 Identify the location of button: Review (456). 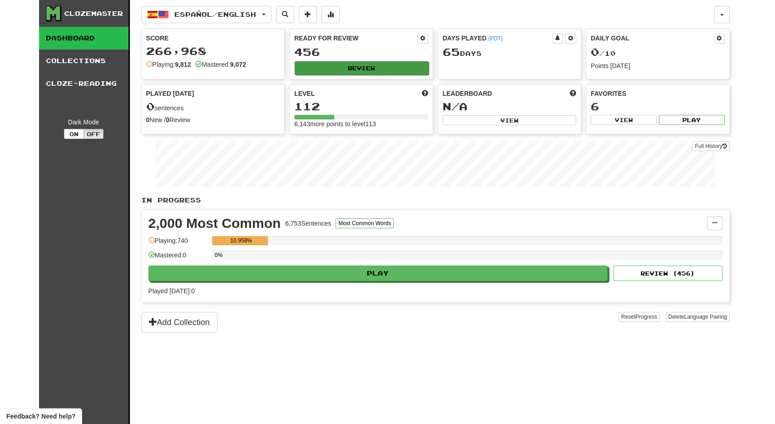
(668, 273).